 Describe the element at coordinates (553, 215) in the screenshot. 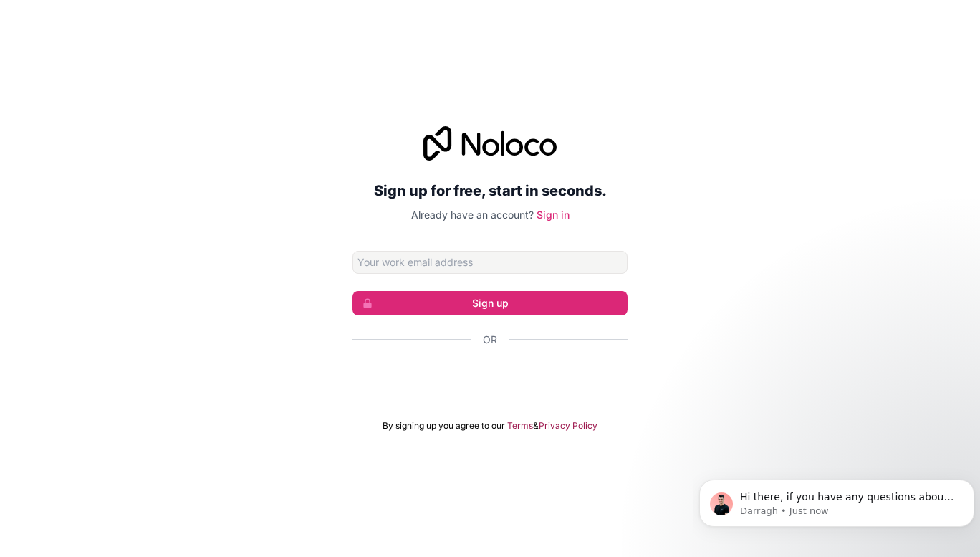

I see `a: Sign in` at that location.